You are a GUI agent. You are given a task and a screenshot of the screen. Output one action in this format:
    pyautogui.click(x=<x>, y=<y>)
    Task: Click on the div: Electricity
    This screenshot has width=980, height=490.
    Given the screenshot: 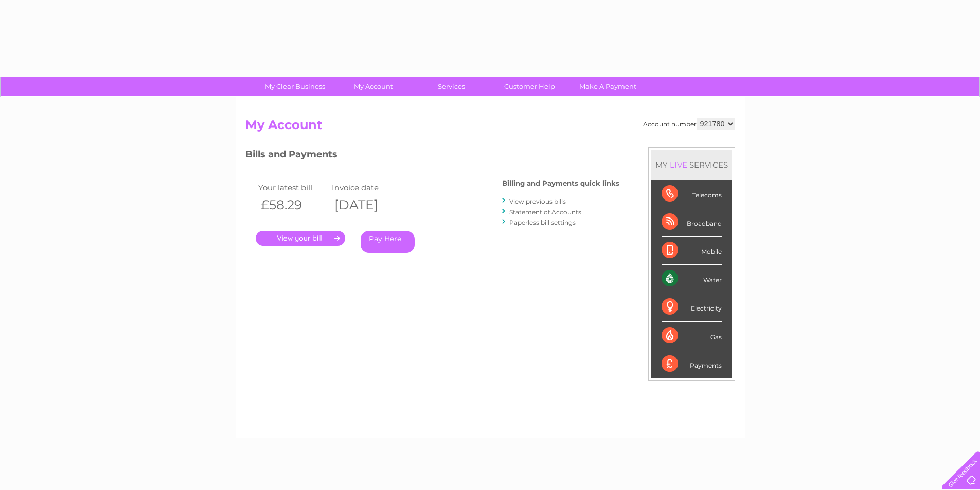 What is the action you would take?
    pyautogui.click(x=691, y=307)
    